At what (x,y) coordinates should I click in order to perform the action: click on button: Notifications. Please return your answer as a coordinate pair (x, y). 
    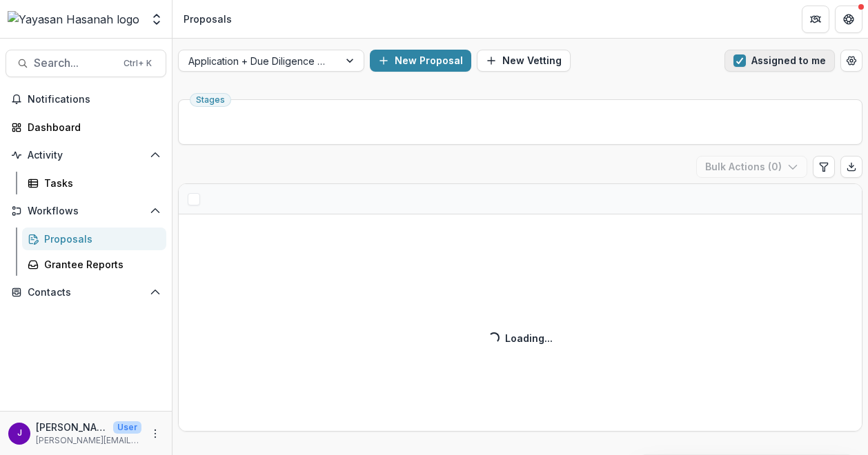
    Looking at the image, I should click on (86, 99).